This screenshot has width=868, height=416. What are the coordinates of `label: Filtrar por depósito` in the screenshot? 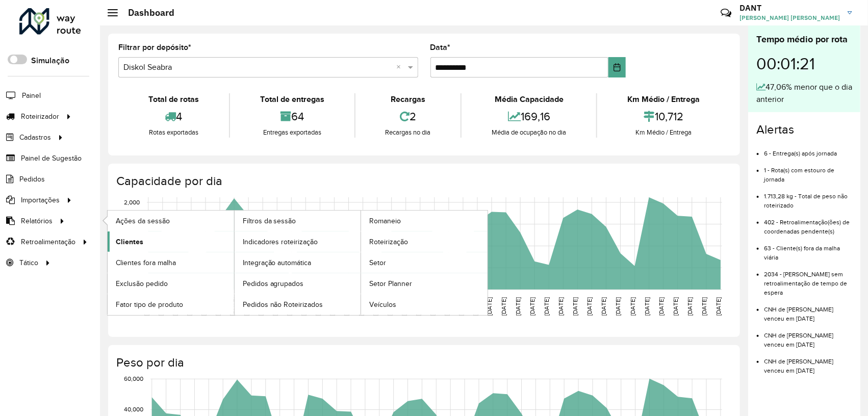 It's located at (155, 47).